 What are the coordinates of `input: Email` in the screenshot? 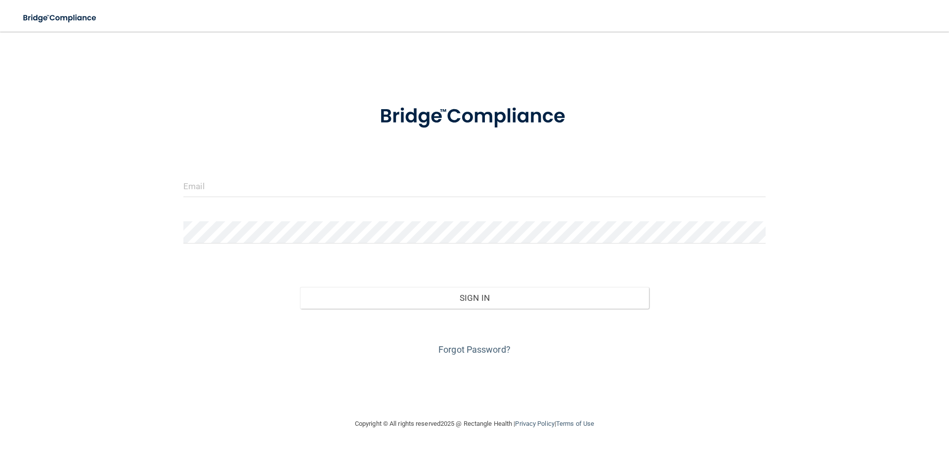 It's located at (475, 186).